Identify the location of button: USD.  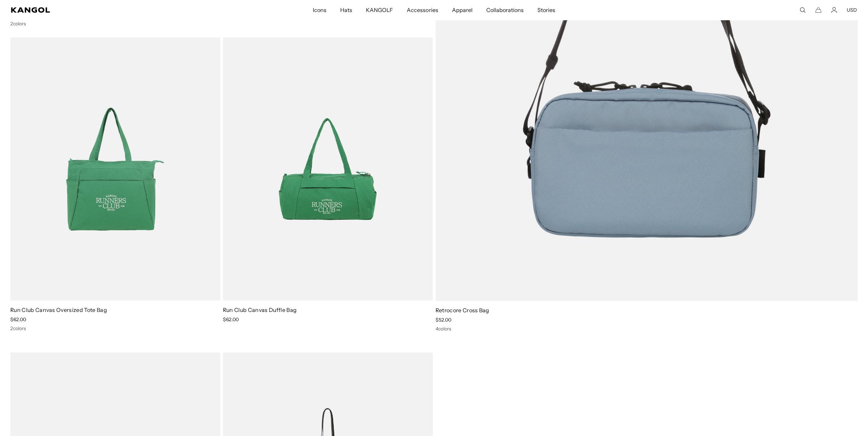
(852, 10).